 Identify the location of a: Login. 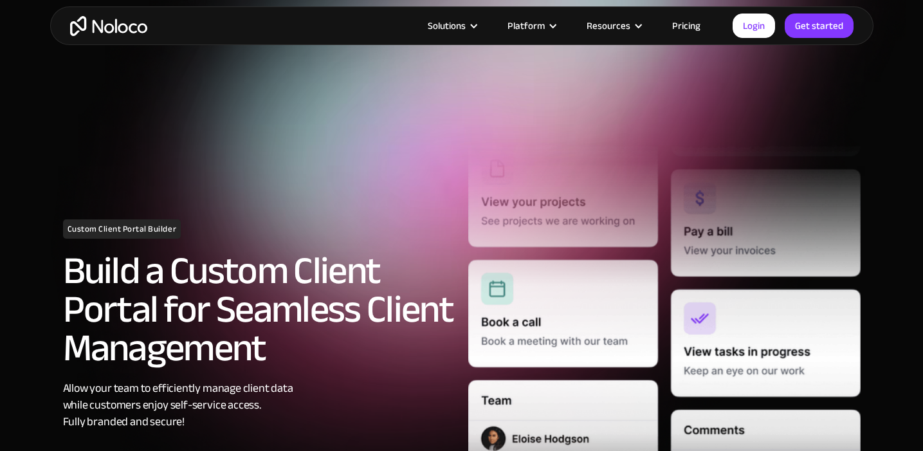
(754, 26).